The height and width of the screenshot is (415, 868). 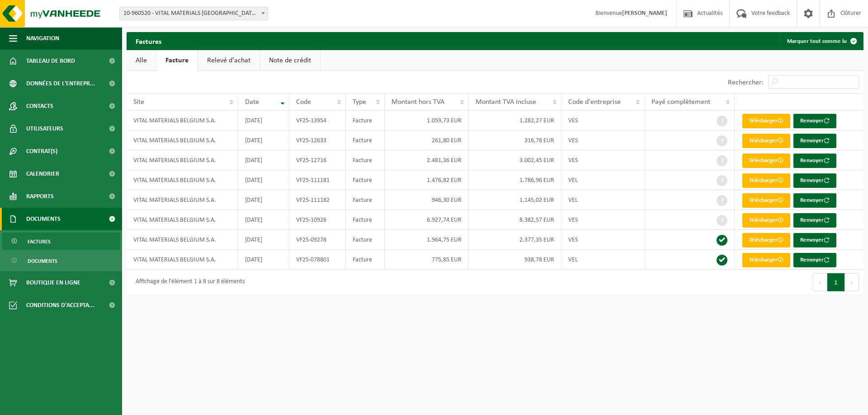 What do you see at coordinates (418, 102) in the screenshot?
I see `span: Montant hors TVA` at bounding box center [418, 102].